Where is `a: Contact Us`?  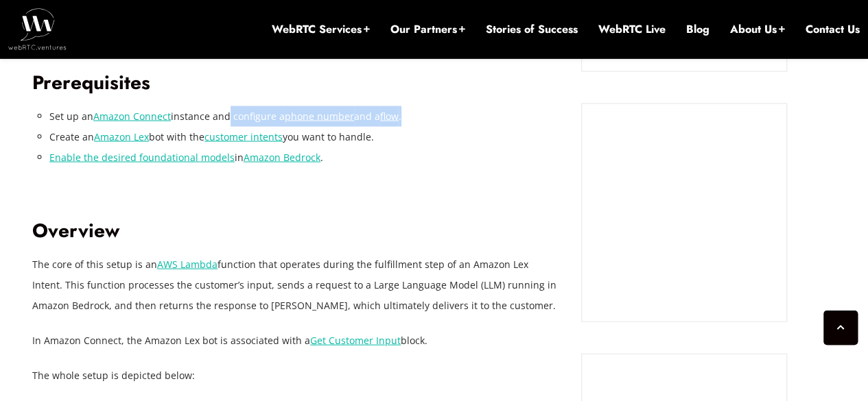 a: Contact Us is located at coordinates (832, 29).